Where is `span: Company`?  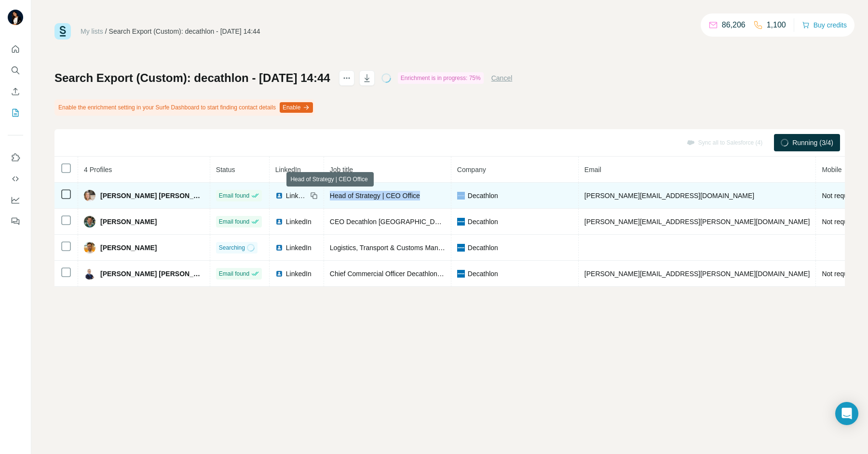
span: Company is located at coordinates (472, 170).